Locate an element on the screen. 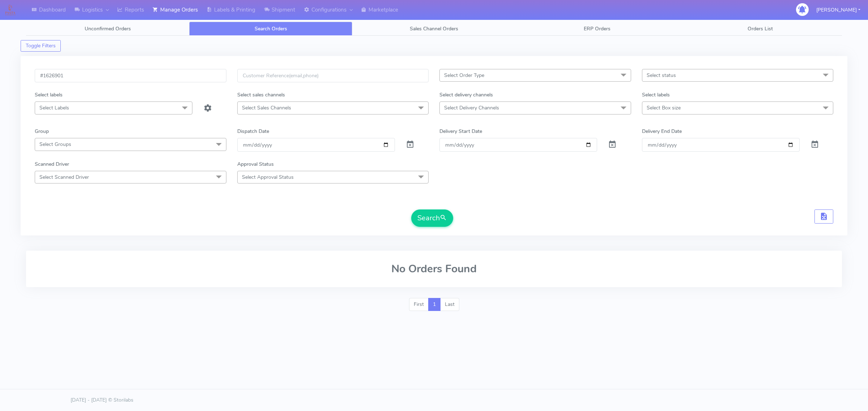 Image resolution: width=868 pixels, height=411 pixels. span: Orders List is located at coordinates (760, 28).